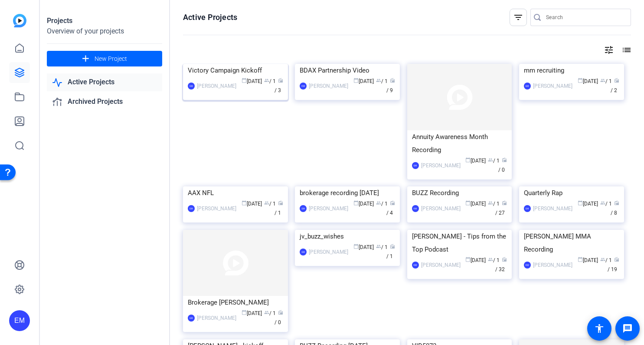 The image size is (644, 345). I want to click on span: / 4, so click(391, 208).